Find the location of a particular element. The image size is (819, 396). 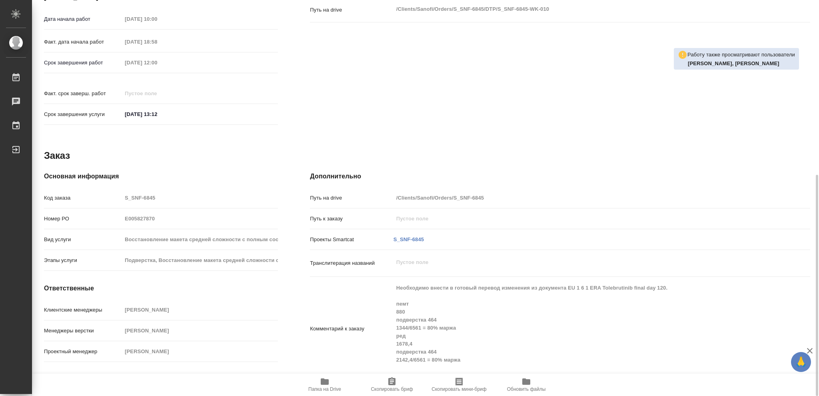

p: Комментарий к заказу is located at coordinates (351, 329).